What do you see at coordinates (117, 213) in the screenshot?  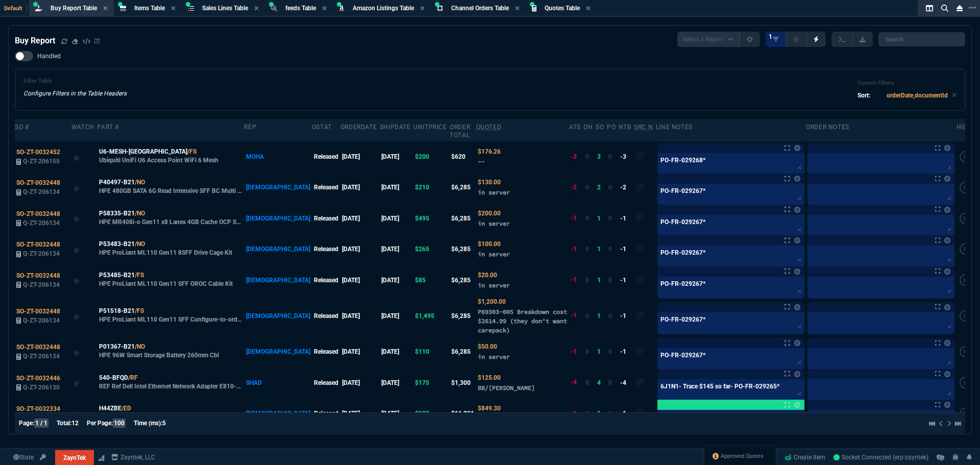 I see `span: P58335-B21` at bounding box center [117, 213].